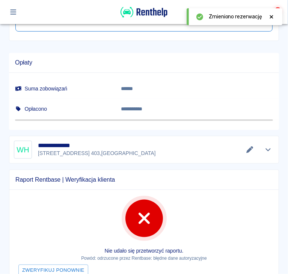 The height and width of the screenshot is (274, 288). What do you see at coordinates (275, 12) in the screenshot?
I see `button: 2` at bounding box center [275, 12].